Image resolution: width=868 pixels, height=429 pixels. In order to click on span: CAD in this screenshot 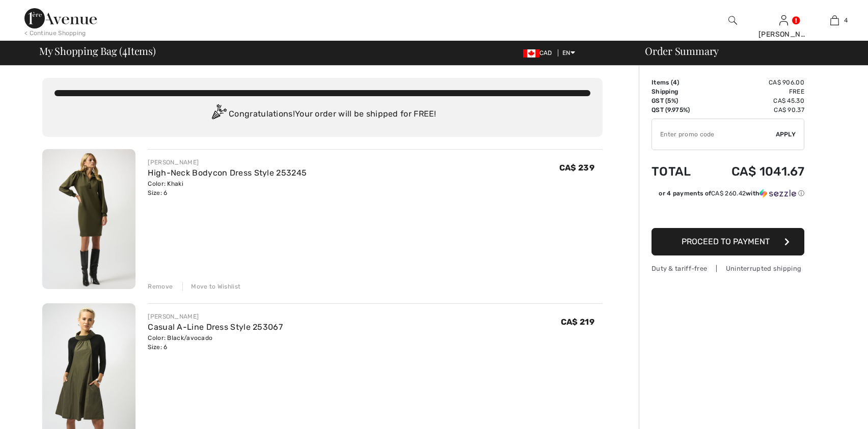, I will do `click(539, 53)`.